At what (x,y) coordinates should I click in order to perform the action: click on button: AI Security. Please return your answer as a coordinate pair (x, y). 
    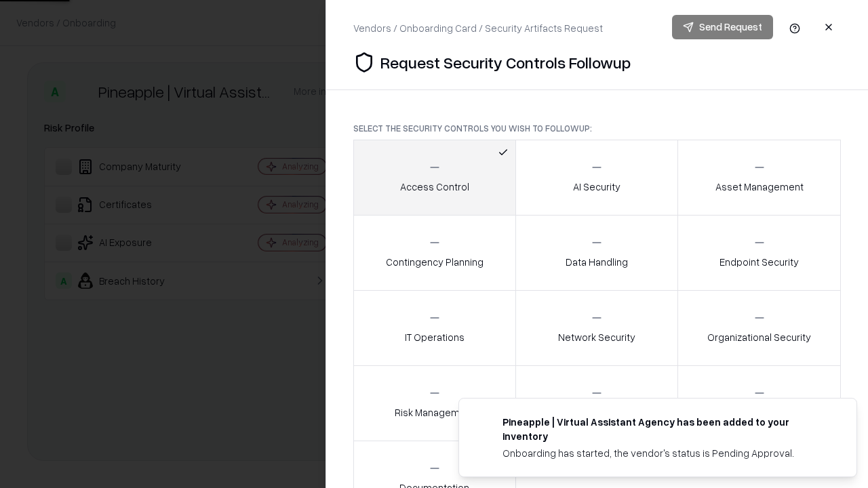
    Looking at the image, I should click on (597, 178).